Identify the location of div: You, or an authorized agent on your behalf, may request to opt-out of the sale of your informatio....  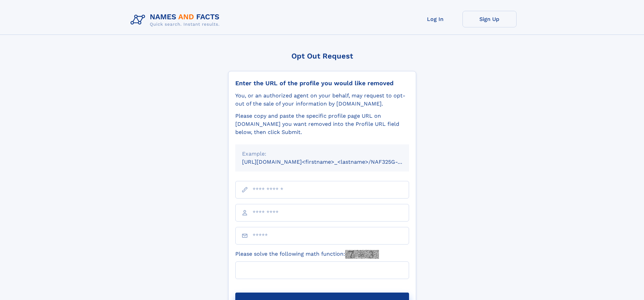
(322, 99).